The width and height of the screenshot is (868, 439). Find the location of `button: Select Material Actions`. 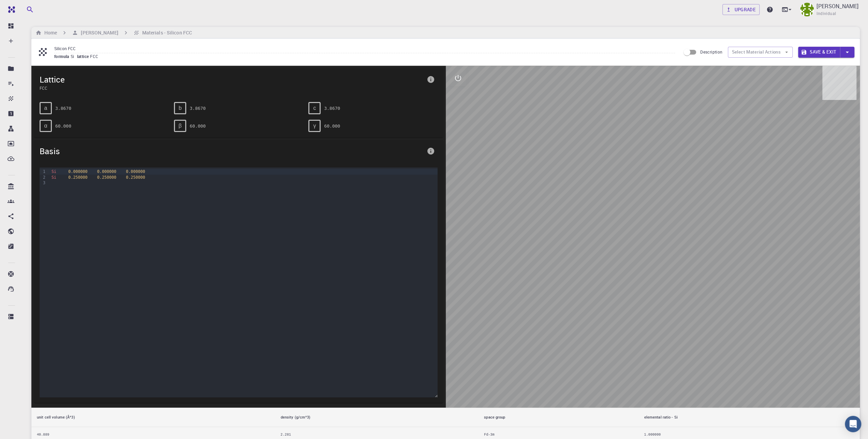

button: Select Material Actions is located at coordinates (760, 52).